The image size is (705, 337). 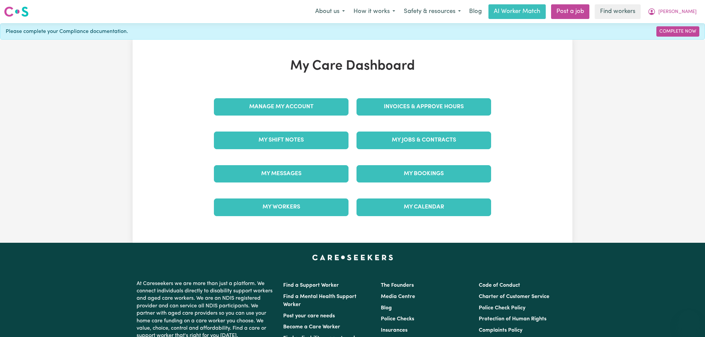 What do you see at coordinates (394, 331) in the screenshot?
I see `a: Insurances` at bounding box center [394, 331].